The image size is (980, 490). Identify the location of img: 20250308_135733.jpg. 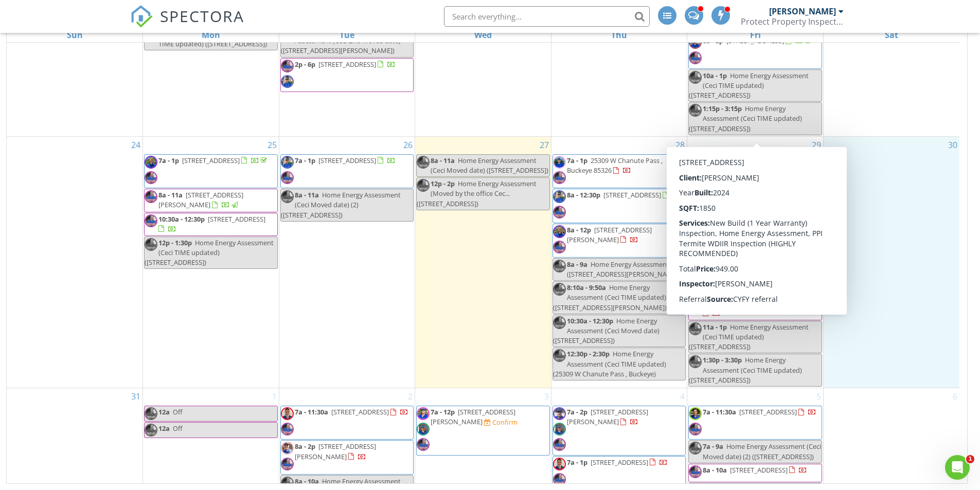
(695, 212).